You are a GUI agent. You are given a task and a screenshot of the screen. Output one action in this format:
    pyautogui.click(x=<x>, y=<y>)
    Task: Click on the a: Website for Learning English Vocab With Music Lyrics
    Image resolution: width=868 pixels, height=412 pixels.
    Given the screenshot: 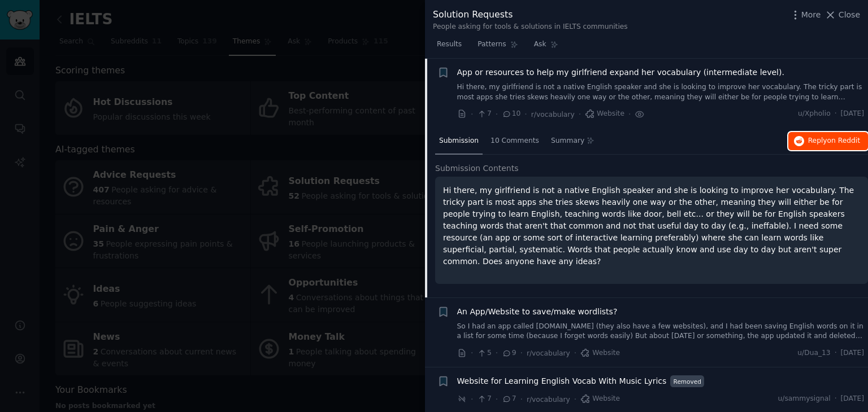 What is the action you would take?
    pyautogui.click(x=562, y=381)
    